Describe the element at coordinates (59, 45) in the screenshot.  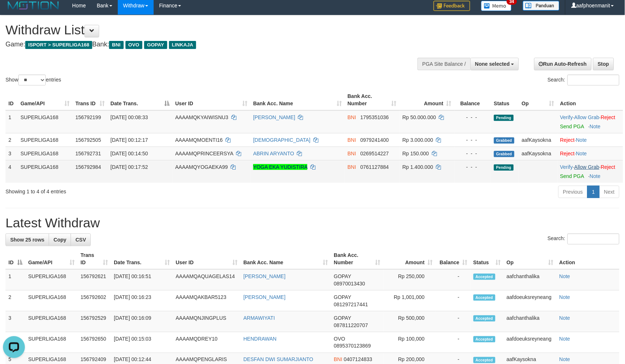
I see `span: ISPORT > SUPERLIGA168` at that location.